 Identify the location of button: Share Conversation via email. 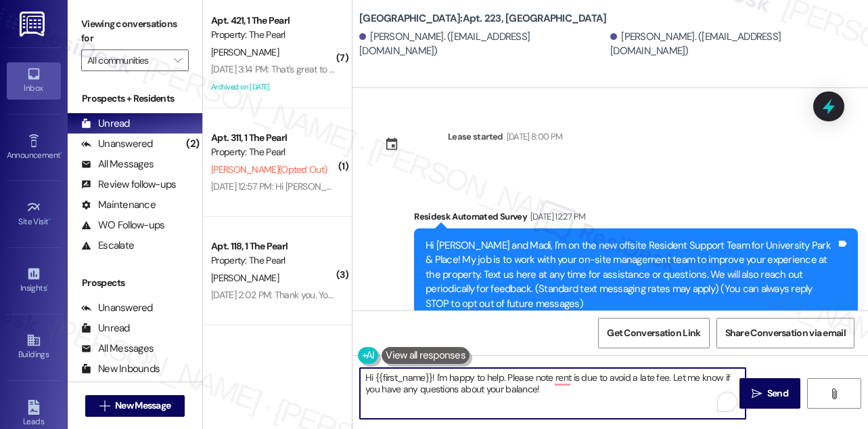
(786, 333).